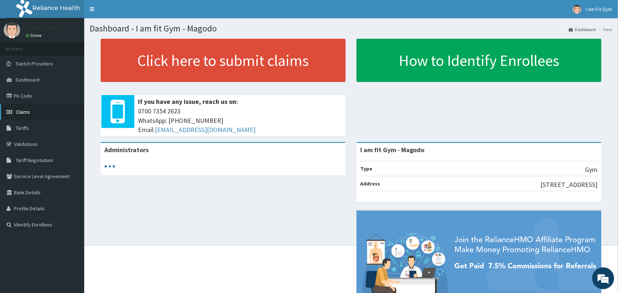 The image size is (618, 293). What do you see at coordinates (34, 35) in the screenshot?
I see `a: Online` at bounding box center [34, 35].